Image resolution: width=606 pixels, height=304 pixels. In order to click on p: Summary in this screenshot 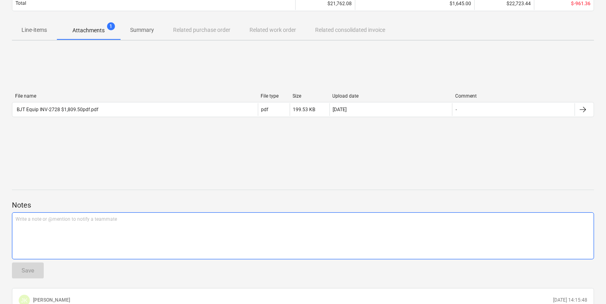, I will do `click(142, 30)`.